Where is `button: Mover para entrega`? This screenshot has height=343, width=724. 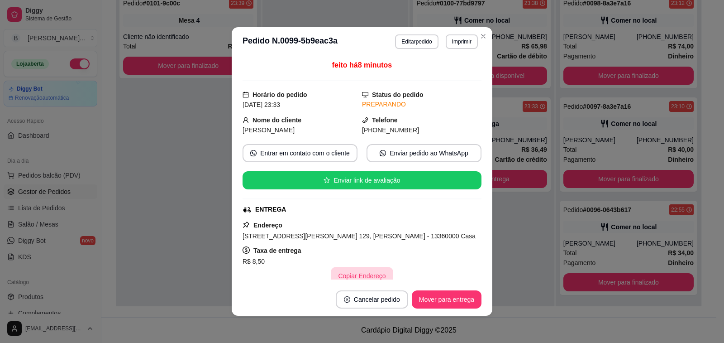
button: Mover para entrega is located at coordinates (447, 299).